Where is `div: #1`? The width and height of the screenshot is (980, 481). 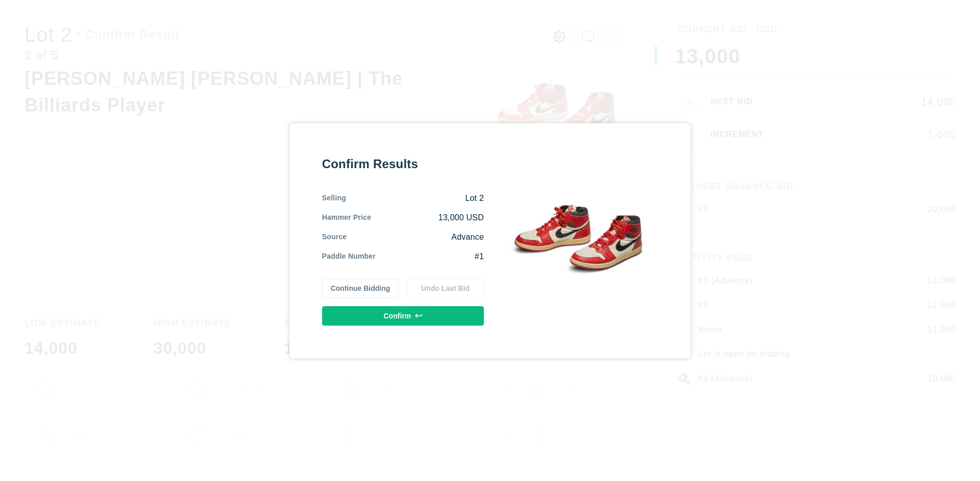 div: #1 is located at coordinates (430, 256).